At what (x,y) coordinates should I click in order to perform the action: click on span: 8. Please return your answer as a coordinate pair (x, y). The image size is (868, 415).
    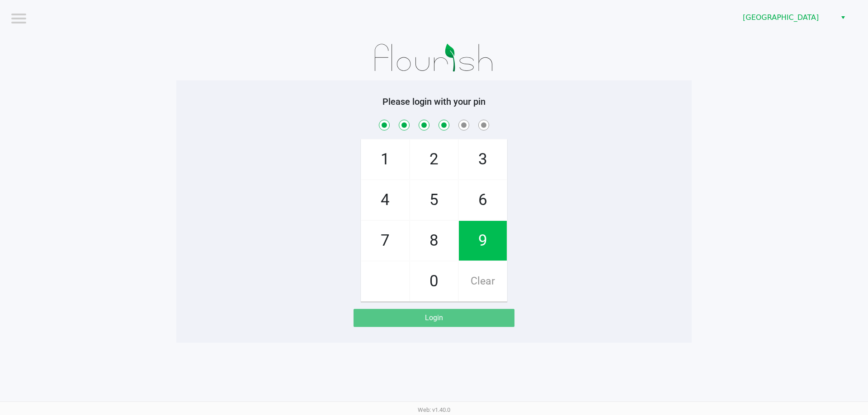
    Looking at the image, I should click on (434, 240).